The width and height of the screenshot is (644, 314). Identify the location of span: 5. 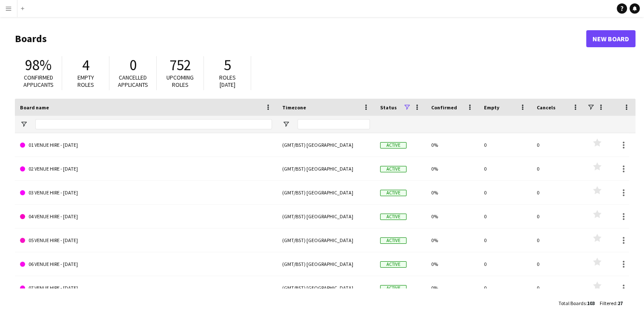
(227, 65).